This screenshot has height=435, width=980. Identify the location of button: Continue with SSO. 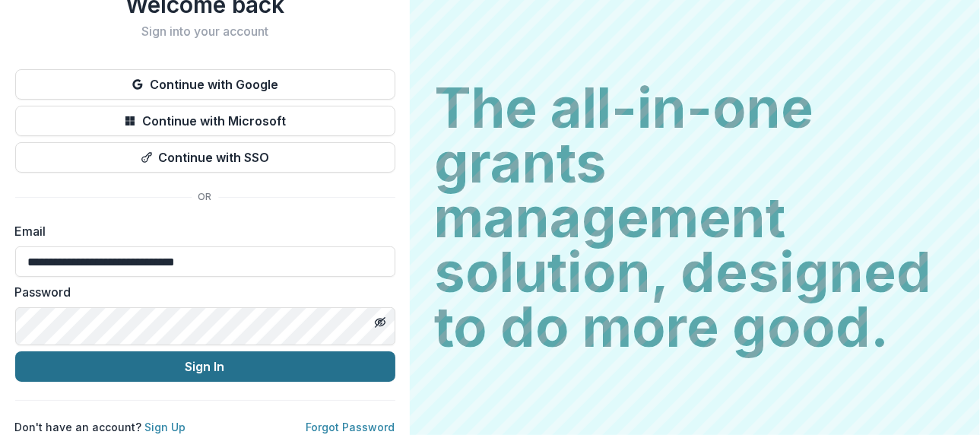
(205, 158).